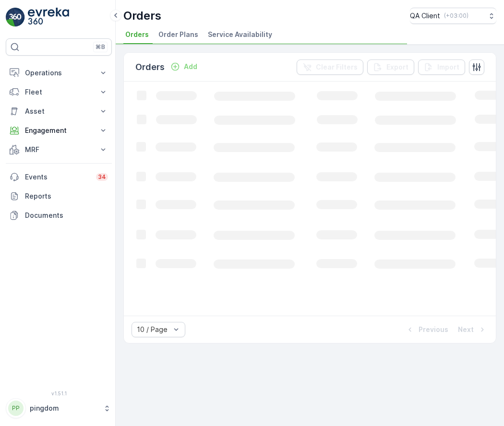 Image resolution: width=504 pixels, height=426 pixels. What do you see at coordinates (184, 66) in the screenshot?
I see `button: Add` at bounding box center [184, 66].